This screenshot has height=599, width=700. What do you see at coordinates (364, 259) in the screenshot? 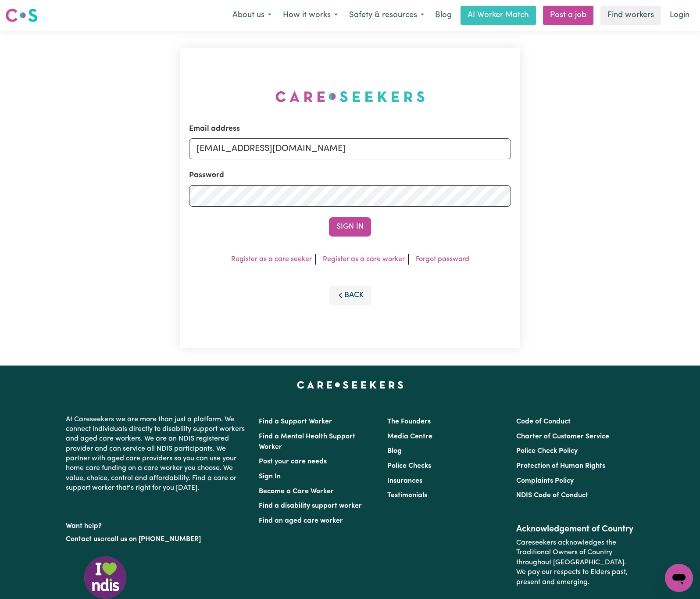
I see `a: Register as a care worker` at bounding box center [364, 259].